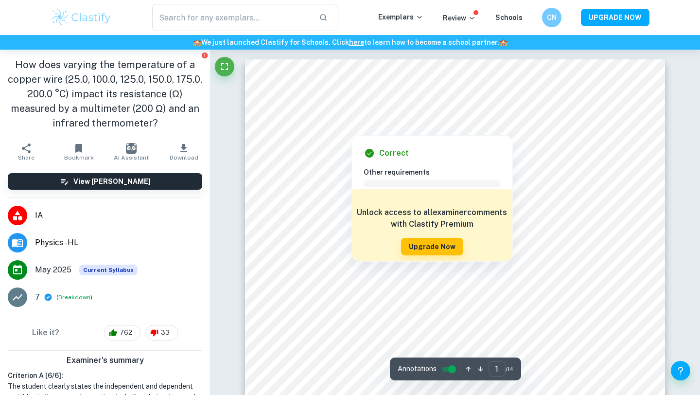  I want to click on span: Share, so click(26, 157).